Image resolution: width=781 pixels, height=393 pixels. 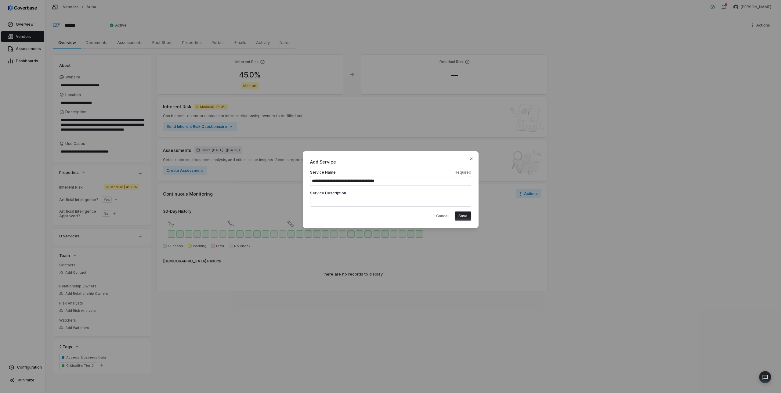 I want to click on label: Service Name, so click(x=391, y=172).